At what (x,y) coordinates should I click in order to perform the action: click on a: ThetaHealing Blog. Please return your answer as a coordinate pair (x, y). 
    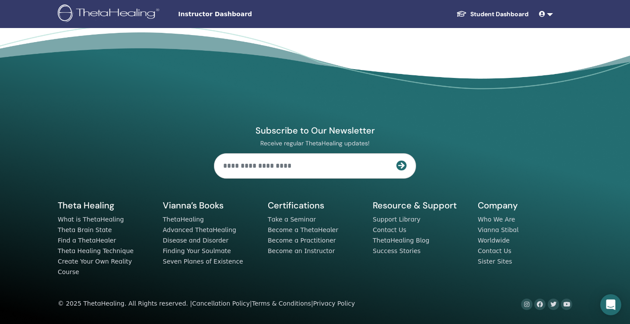
    Looking at the image, I should click on (401, 240).